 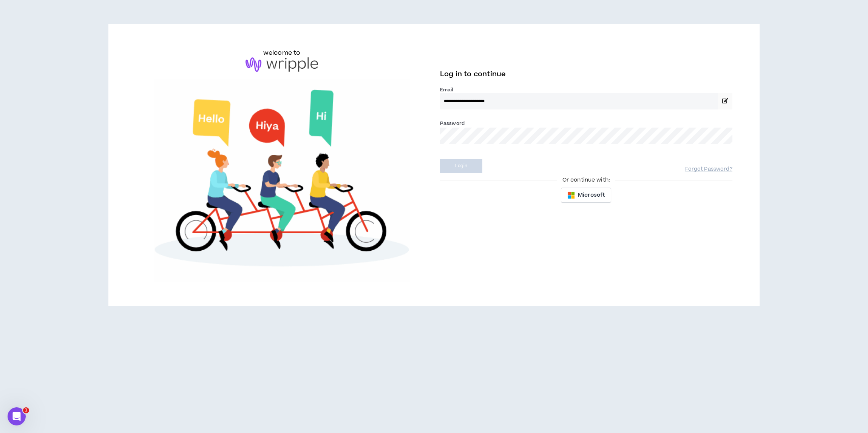 I want to click on span: Microsoft, so click(x=591, y=195).